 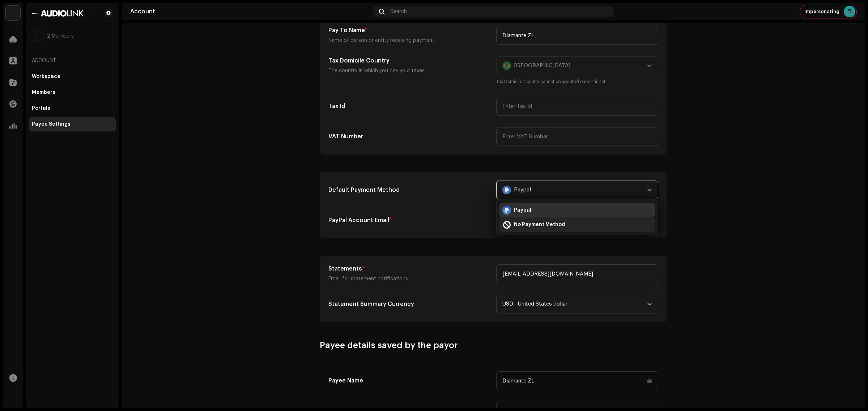 What do you see at coordinates (539, 225) in the screenshot?
I see `span: No Payment Method` at bounding box center [539, 225].